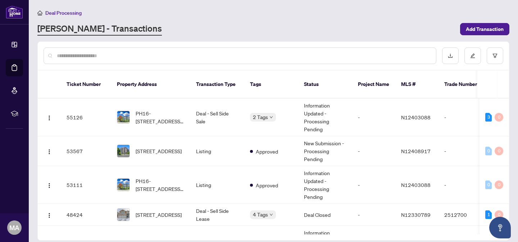  What do you see at coordinates (485, 29) in the screenshot?
I see `span: Add Transaction` at bounding box center [485, 29].